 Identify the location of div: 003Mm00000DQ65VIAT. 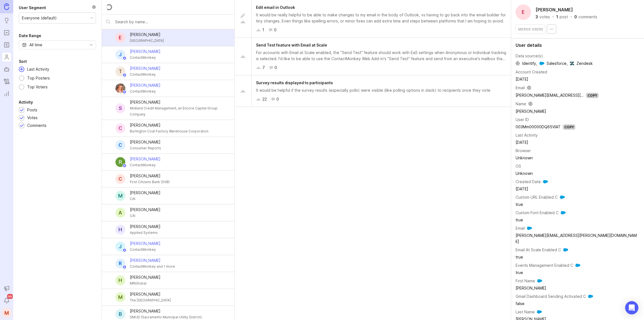
(538, 127).